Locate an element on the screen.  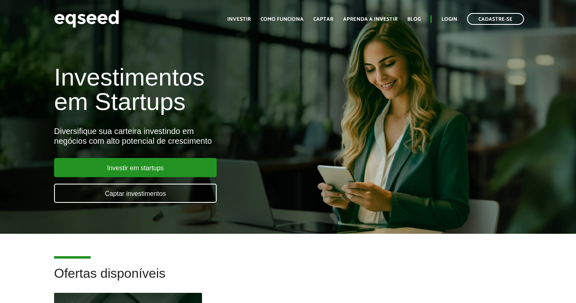
a: Captar investimentos is located at coordinates (135, 193).